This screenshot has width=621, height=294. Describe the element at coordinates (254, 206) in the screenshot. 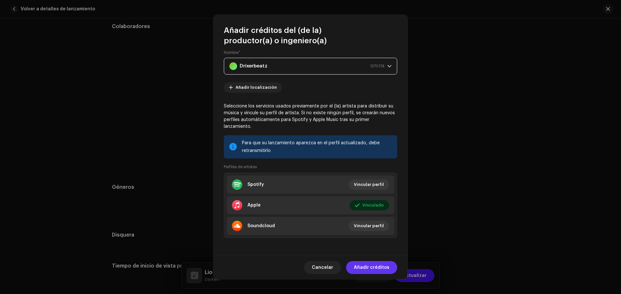

I see `div: Apple` at that location.